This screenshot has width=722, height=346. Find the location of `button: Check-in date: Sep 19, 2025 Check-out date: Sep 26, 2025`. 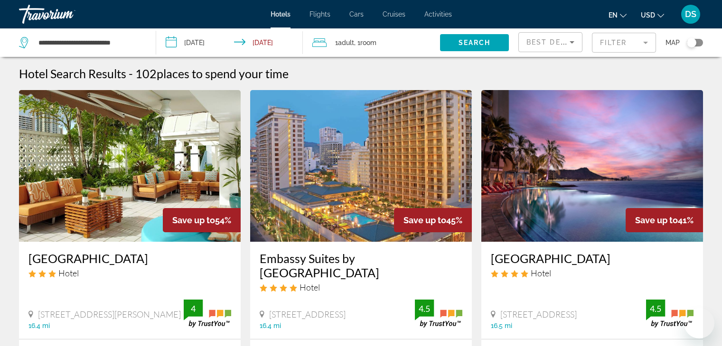

button: Check-in date: Sep 19, 2025 Check-out date: Sep 26, 2025 is located at coordinates (229, 43).